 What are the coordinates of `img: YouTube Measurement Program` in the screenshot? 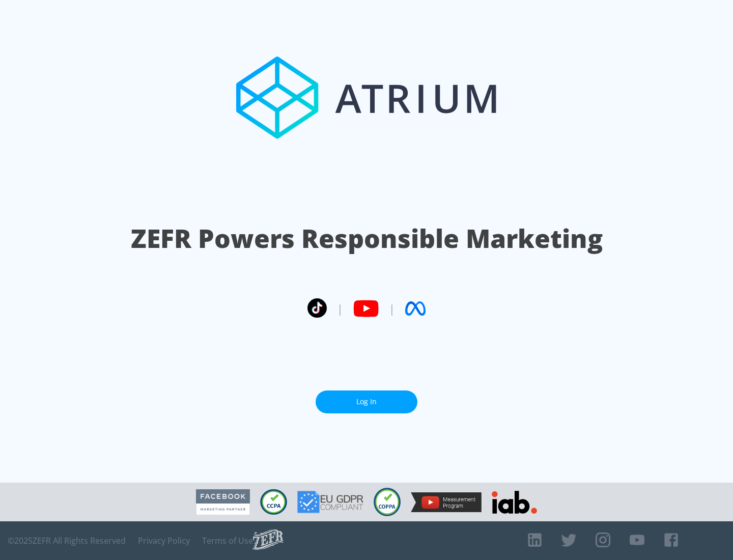 It's located at (446, 502).